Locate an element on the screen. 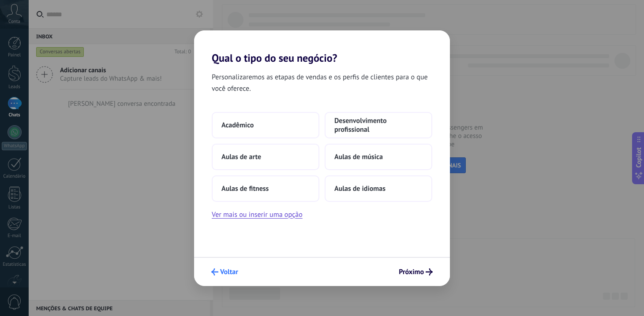 The height and width of the screenshot is (316, 644). span: Personalizaremos as etapas de vendas e os perfis de clientes para o que você oferece. is located at coordinates (322, 83).